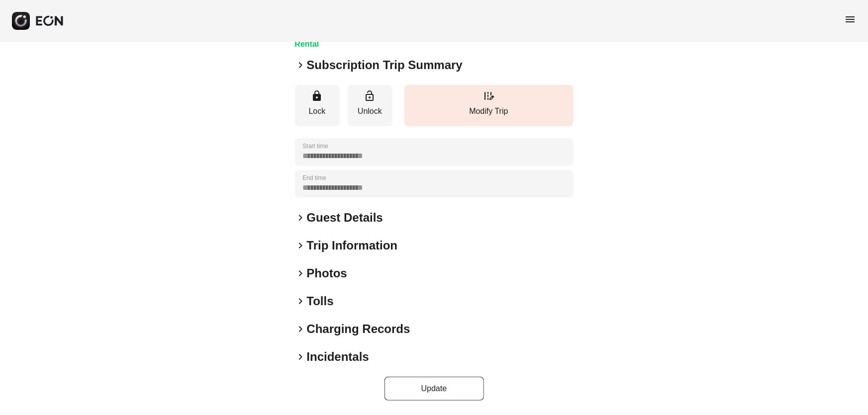 The image size is (868, 415). Describe the element at coordinates (338, 357) in the screenshot. I see `h2: Incidentals` at that location.